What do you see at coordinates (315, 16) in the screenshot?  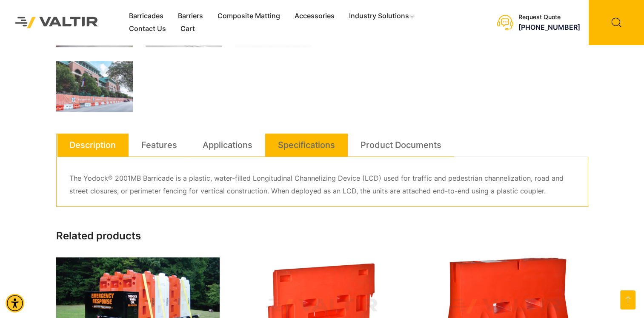 I see `a: Accessories` at bounding box center [315, 16].